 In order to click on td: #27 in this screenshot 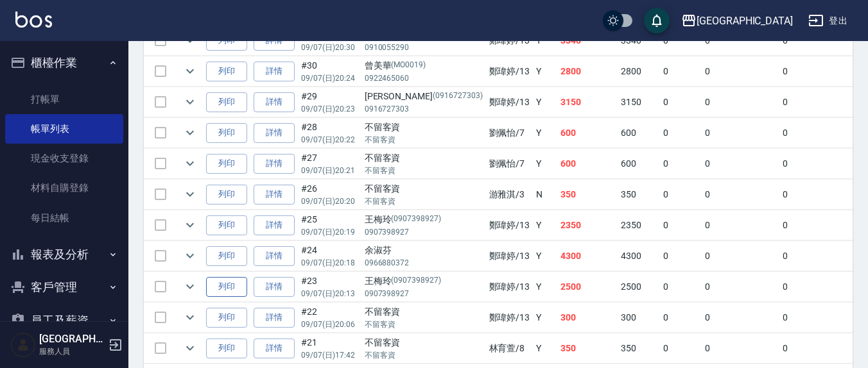, I will do `click(329, 163)`.